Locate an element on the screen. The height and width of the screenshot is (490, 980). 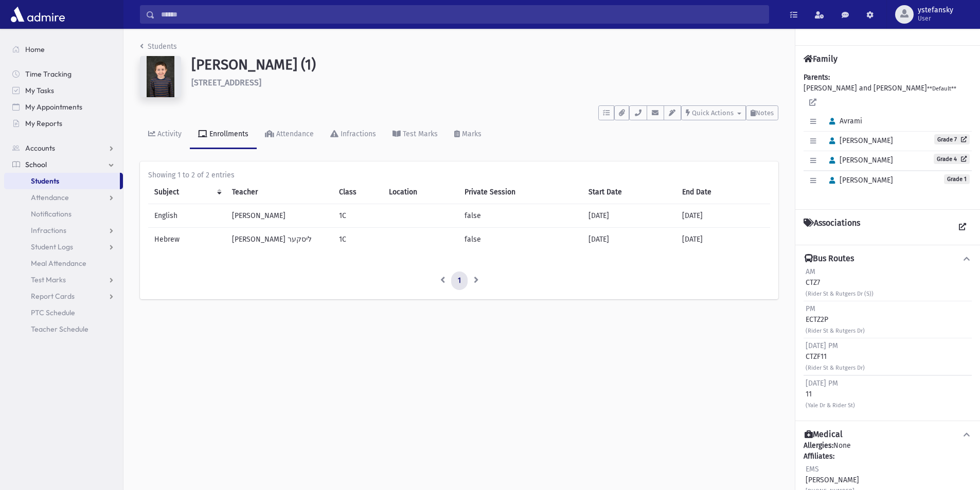
div: CTZ7 is located at coordinates (840, 282).